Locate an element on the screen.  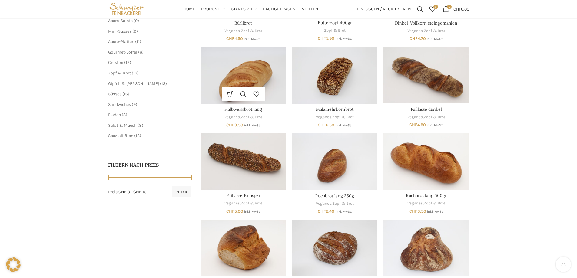
a: Spezialitäten is located at coordinates (121, 136).